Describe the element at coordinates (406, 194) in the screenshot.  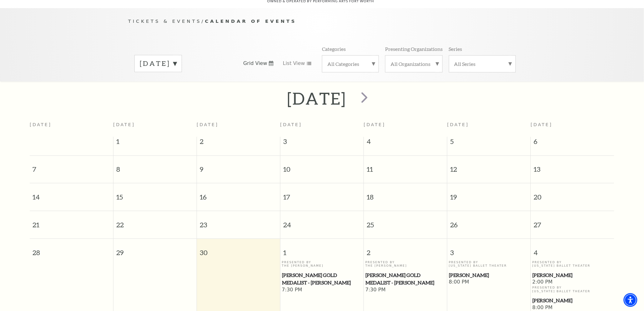
I see `span: 18` at that location.